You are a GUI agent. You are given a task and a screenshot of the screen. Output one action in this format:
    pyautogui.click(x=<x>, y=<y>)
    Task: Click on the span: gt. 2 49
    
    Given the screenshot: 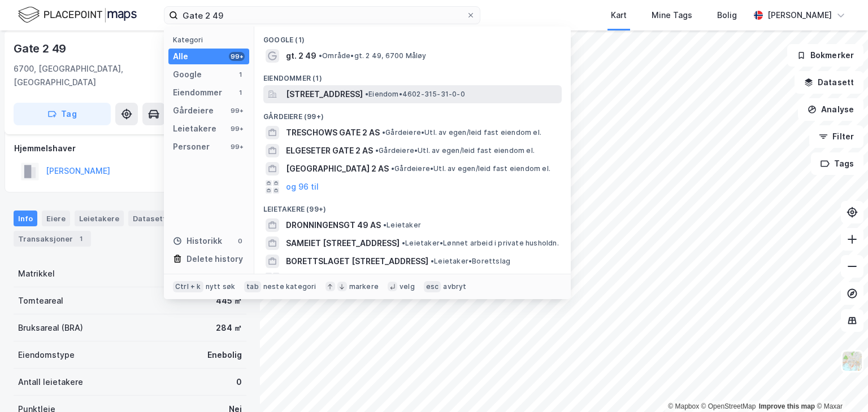 What is the action you would take?
    pyautogui.click(x=301, y=56)
    